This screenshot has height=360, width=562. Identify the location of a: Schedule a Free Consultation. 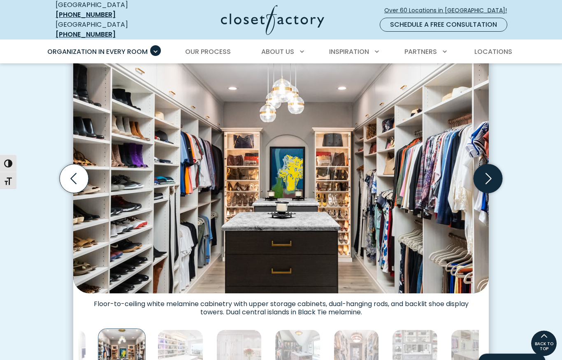
(443, 25).